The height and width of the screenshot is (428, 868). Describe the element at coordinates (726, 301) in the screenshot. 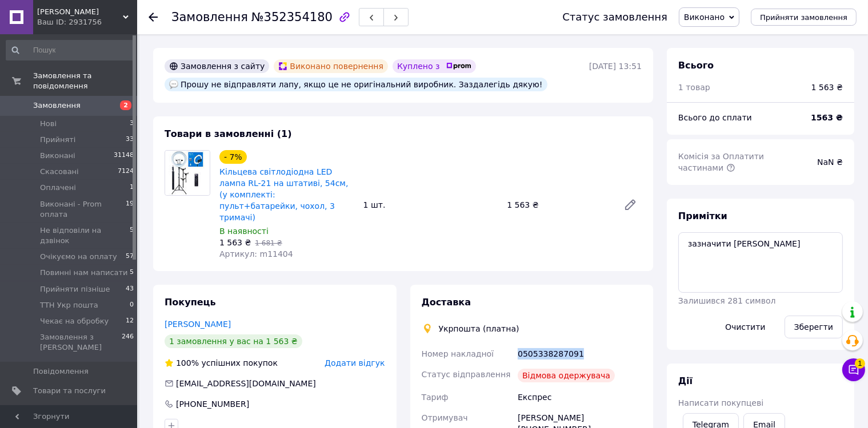

I see `span: Залишився 281 символ` at that location.